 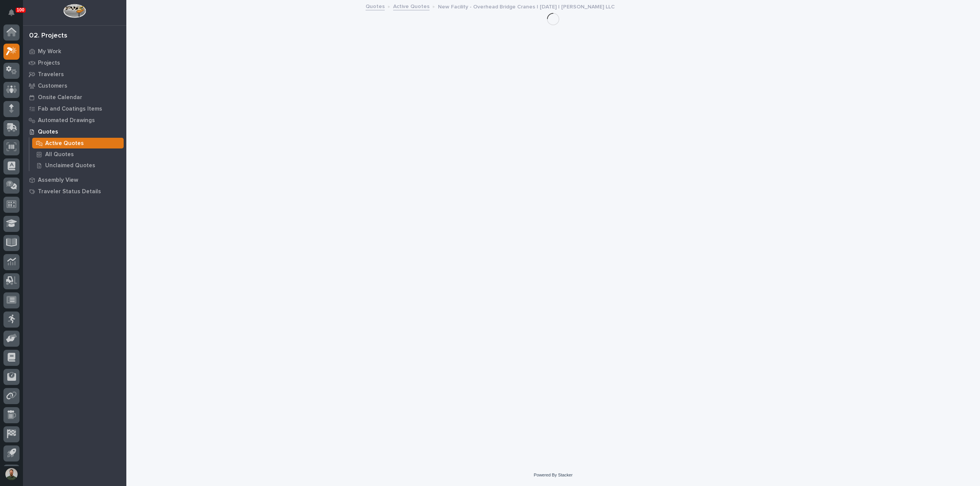 What do you see at coordinates (47, 132) in the screenshot?
I see `p: Quotes` at bounding box center [47, 132].